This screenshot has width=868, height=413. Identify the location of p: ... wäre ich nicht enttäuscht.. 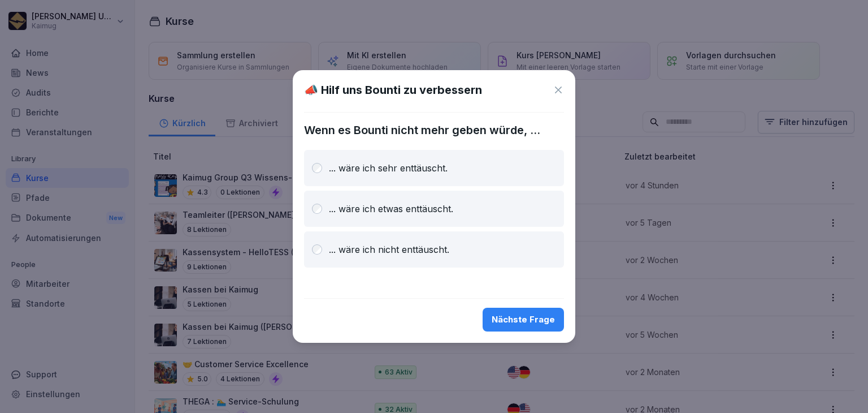
(389, 249).